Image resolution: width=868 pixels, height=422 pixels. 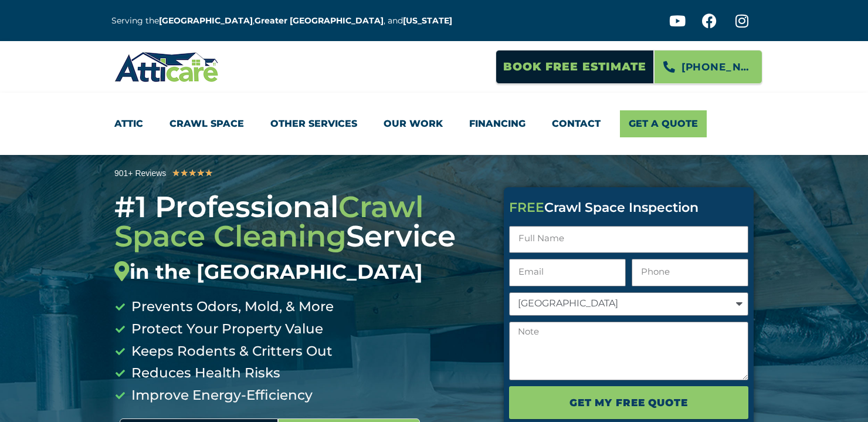 What do you see at coordinates (576, 124) in the screenshot?
I see `a: Contact` at bounding box center [576, 124].